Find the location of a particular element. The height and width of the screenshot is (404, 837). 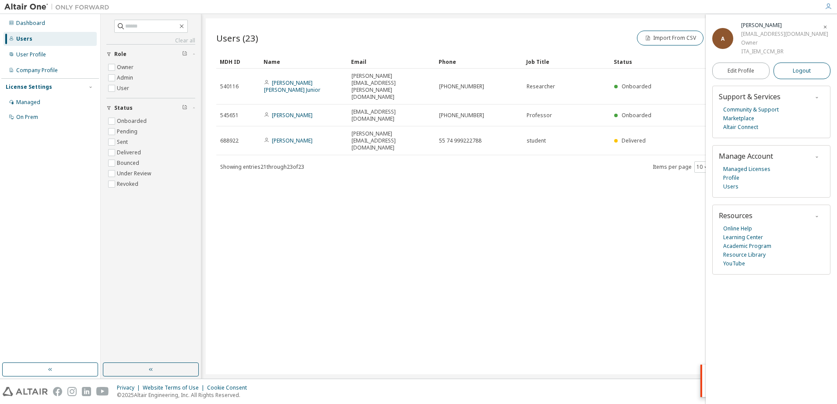

button: Logout is located at coordinates (802, 71).